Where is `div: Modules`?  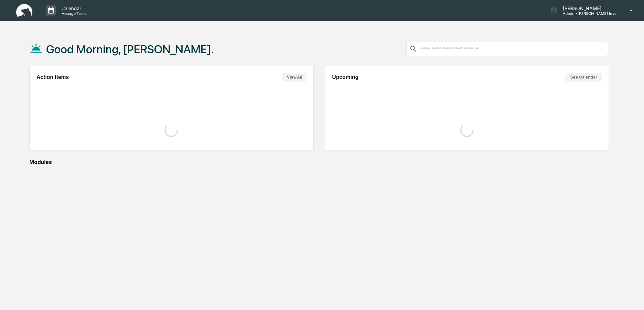
div: Modules is located at coordinates (319, 162).